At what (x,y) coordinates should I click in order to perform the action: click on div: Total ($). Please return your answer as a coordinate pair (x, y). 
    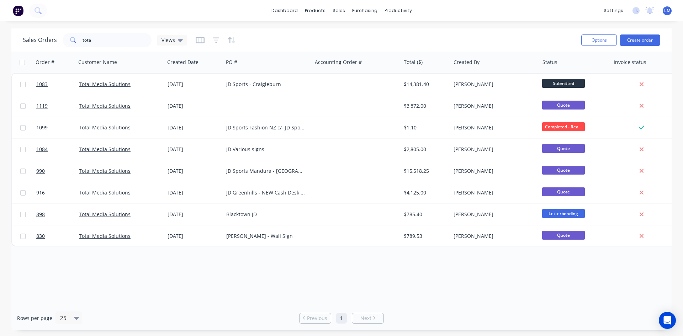
    Looking at the image, I should click on (413, 62).